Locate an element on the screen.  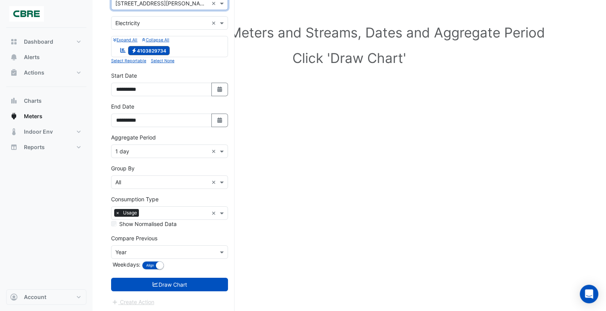
app-icon: Alerts is located at coordinates (14, 57).